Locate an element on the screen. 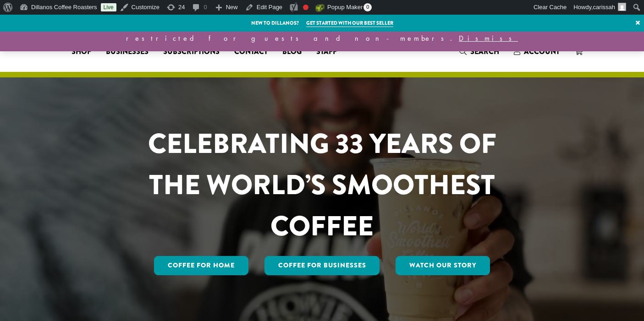 Image resolution: width=644 pixels, height=321 pixels. span: carissah is located at coordinates (604, 7).